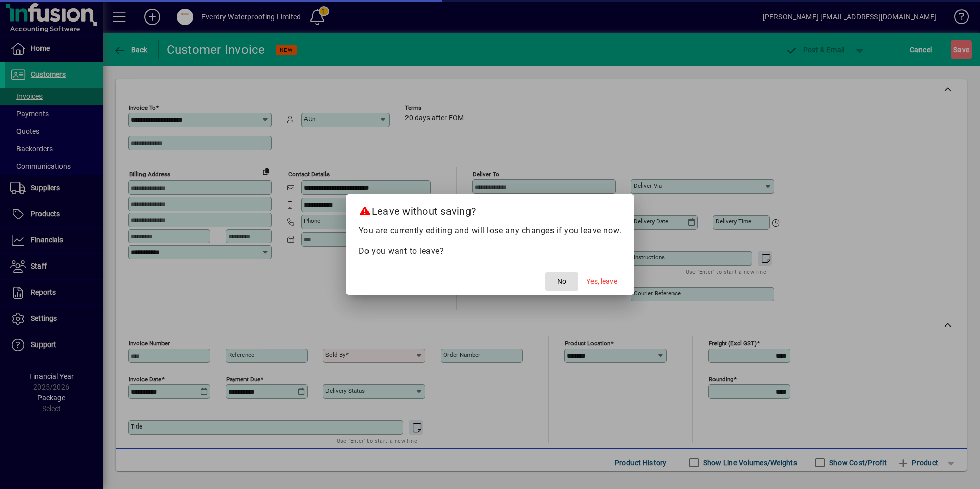  What do you see at coordinates (490, 231) in the screenshot?
I see `p: You are currently editing and will lose any changes if you leave now.` at bounding box center [490, 231].